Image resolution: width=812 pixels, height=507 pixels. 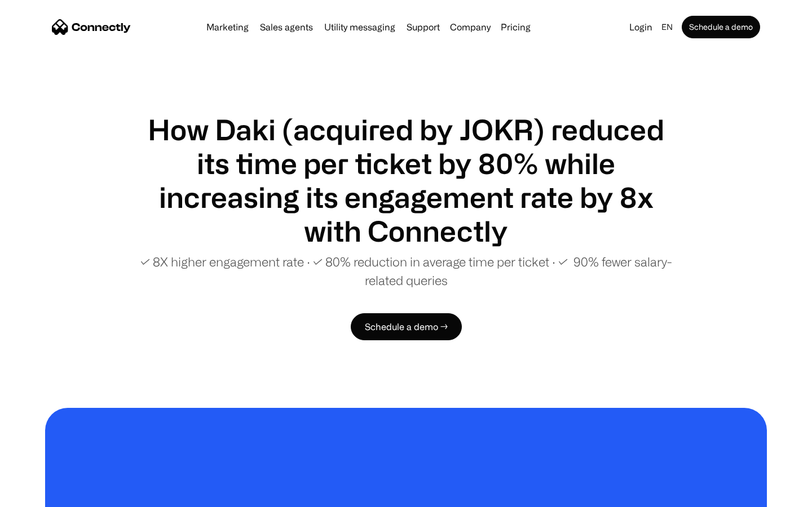 I want to click on a: Support, so click(x=423, y=27).